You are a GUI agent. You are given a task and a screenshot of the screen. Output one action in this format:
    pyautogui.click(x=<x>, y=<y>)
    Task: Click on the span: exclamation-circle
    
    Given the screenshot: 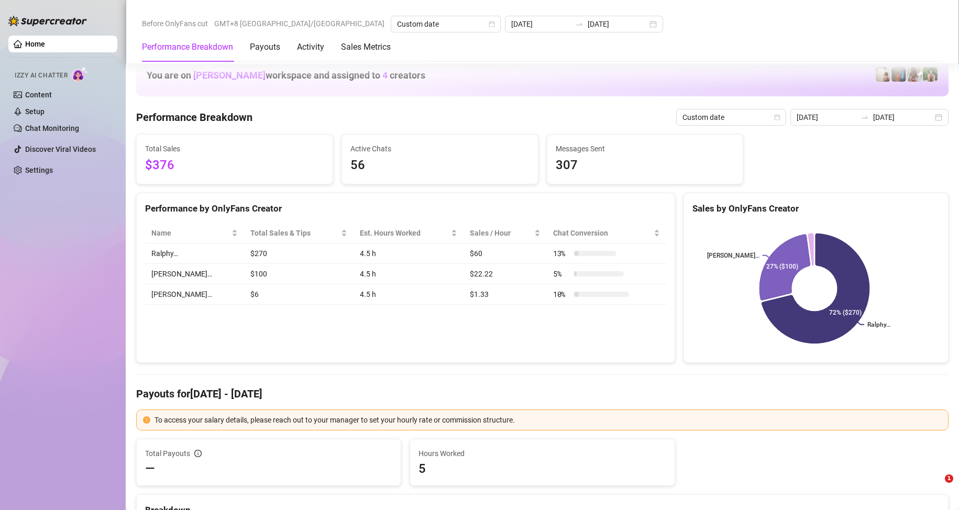 What is the action you would take?
    pyautogui.click(x=147, y=420)
    